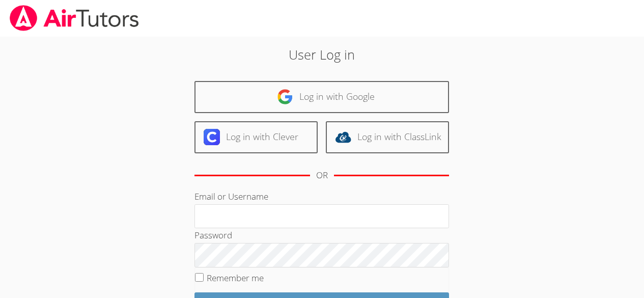  What do you see at coordinates (322, 176) in the screenshot?
I see `div: OR` at bounding box center [322, 176].